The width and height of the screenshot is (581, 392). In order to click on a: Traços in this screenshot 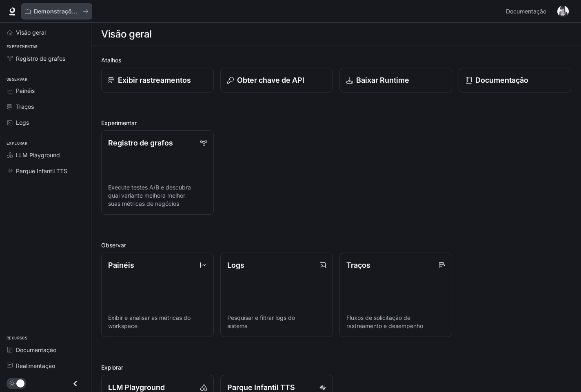, I will do `click(45, 106)`.